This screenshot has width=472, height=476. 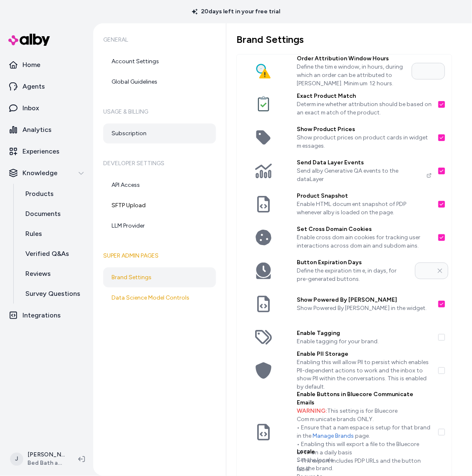 What do you see at coordinates (364, 142) in the screenshot?
I see `p: Show product prices on product cards in widget messages.` at bounding box center [364, 142].